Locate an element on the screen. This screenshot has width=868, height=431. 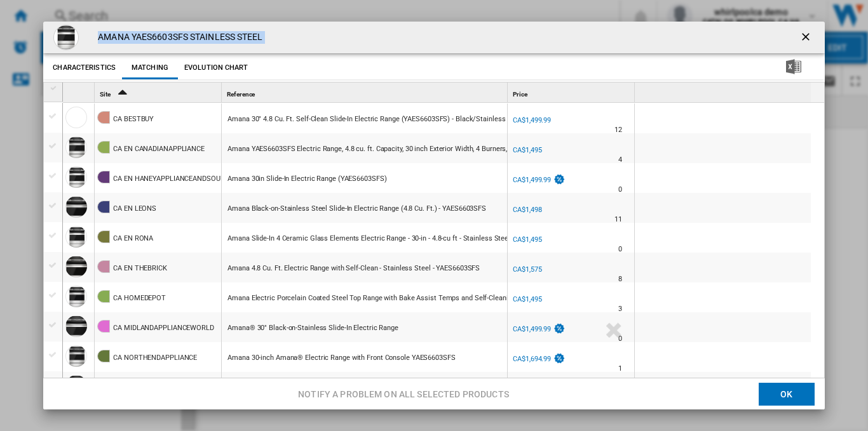
div: http://www.haneyapplianceandsound.ca/en/product/406783-amana-yaes6603sfs is located at coordinates (365, 178).